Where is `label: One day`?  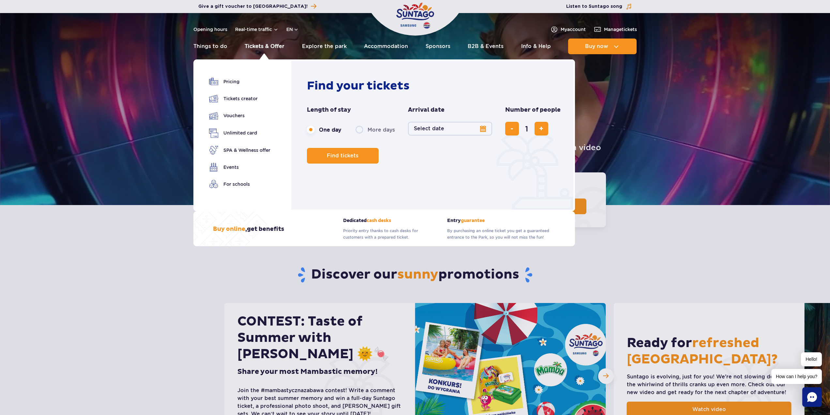 label: One day is located at coordinates (324, 130).